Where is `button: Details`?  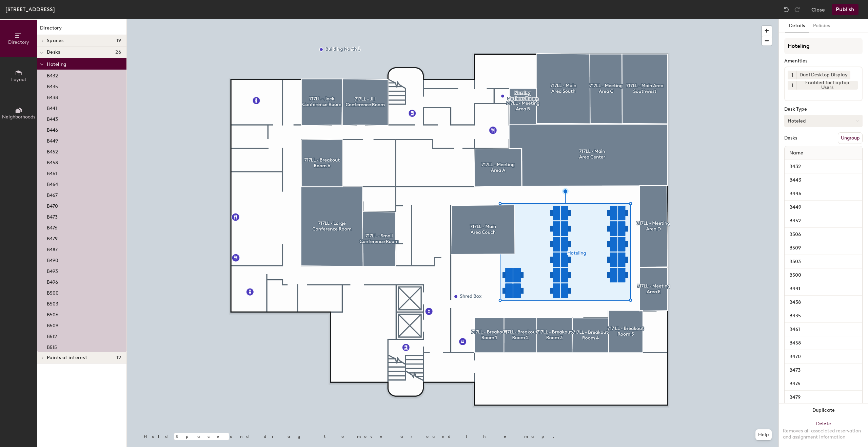 button: Details is located at coordinates (797, 26).